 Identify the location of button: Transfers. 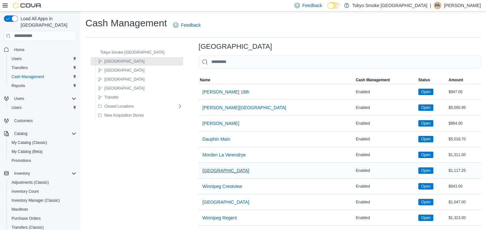
(43, 68).